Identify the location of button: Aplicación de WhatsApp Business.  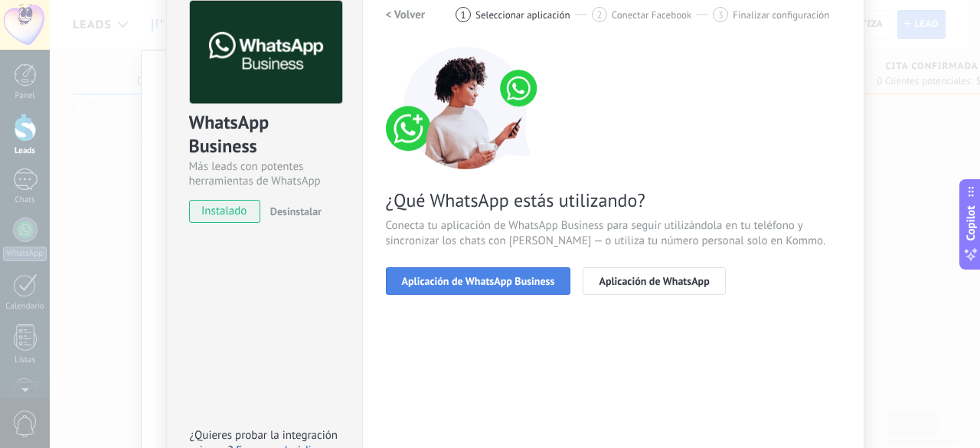
(478, 281).